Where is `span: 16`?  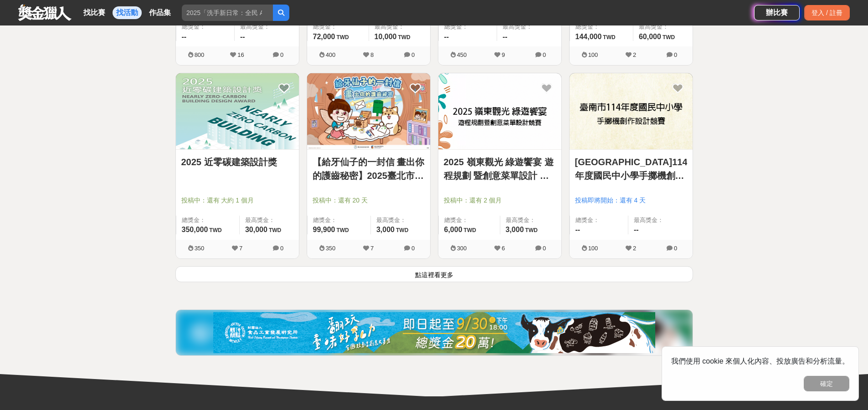
span: 16 is located at coordinates (240, 55).